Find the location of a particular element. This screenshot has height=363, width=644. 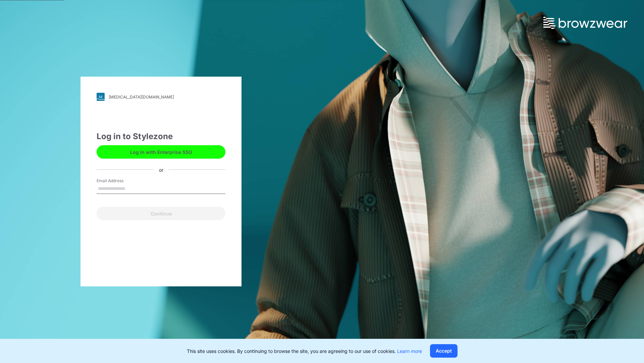

a: Learn more is located at coordinates (410, 351).